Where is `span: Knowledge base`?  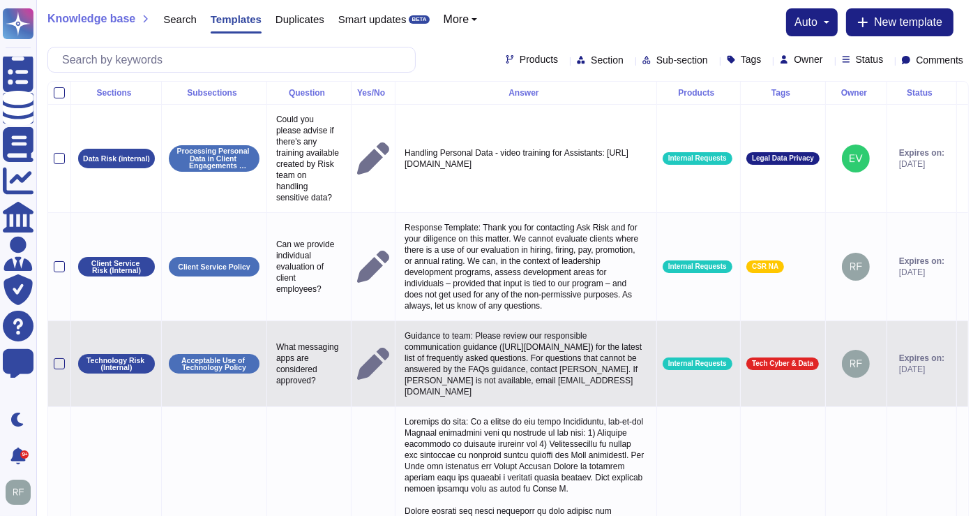 span: Knowledge base is located at coordinates (91, 18).